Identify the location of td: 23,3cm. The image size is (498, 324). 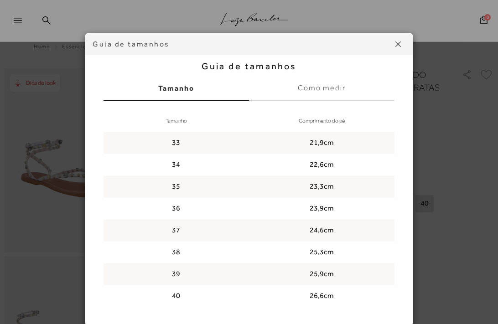
(321, 187).